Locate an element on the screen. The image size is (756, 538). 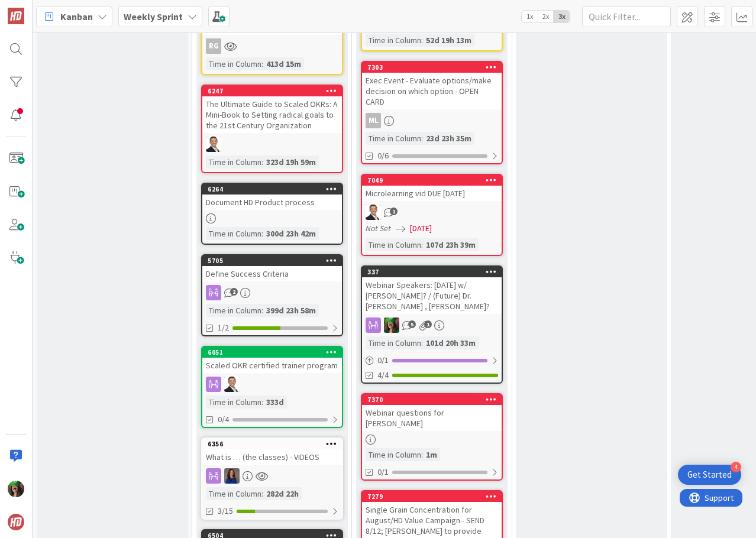
div: 52d 19h 13m is located at coordinates (448, 40).